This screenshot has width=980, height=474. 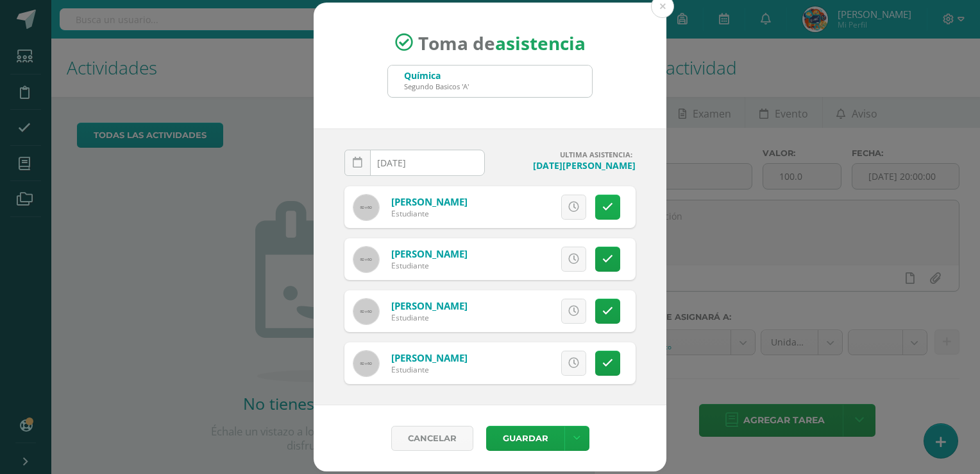 I want to click on h4: ULTIMA ASISTENCIA:, so click(x=565, y=154).